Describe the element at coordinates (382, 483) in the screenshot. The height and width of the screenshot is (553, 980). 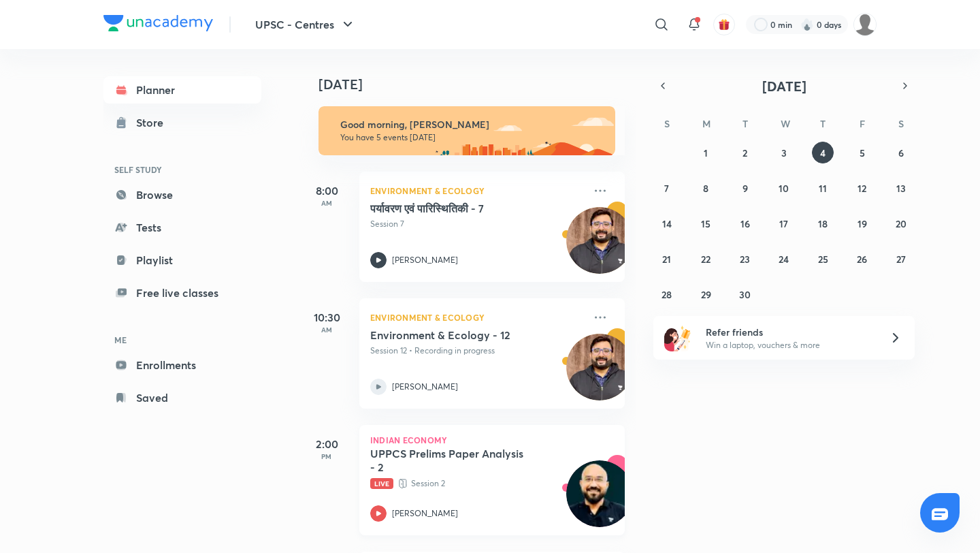
I see `span: Live` at that location.